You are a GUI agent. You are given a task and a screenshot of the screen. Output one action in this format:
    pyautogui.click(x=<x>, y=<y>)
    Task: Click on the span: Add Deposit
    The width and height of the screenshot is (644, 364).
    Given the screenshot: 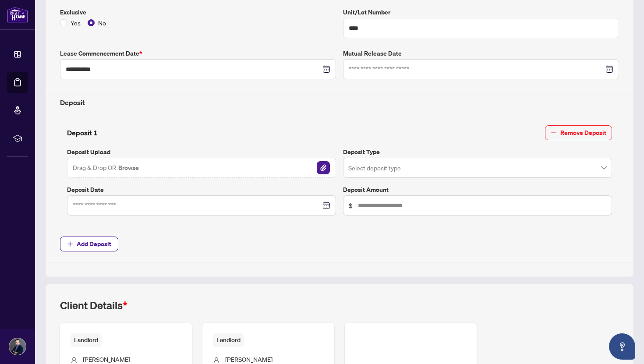 What is the action you would take?
    pyautogui.click(x=94, y=244)
    